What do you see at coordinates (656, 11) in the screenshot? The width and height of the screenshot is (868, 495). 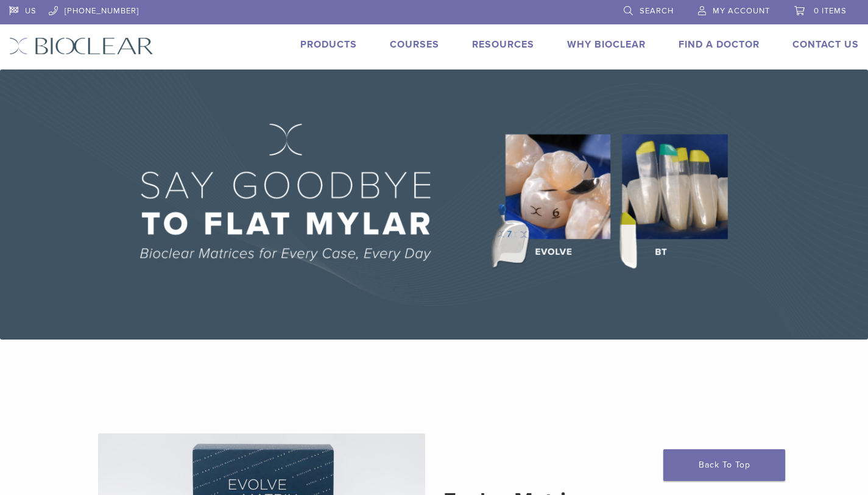 I see `span: Search` at bounding box center [656, 11].